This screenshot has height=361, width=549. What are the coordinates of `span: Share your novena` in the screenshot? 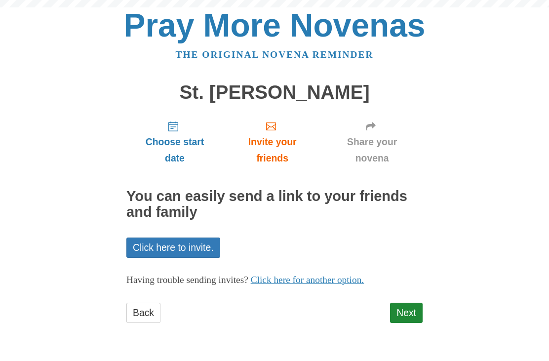 It's located at (372, 150).